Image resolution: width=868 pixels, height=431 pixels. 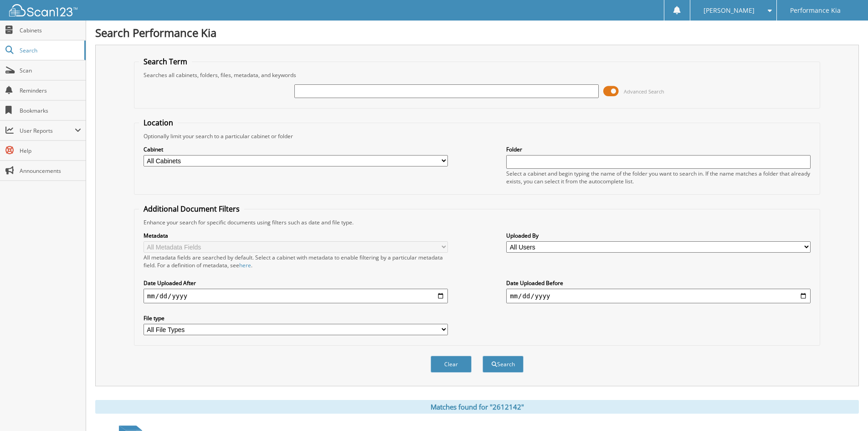 What do you see at coordinates (50, 50) in the screenshot?
I see `span: Search` at bounding box center [50, 50].